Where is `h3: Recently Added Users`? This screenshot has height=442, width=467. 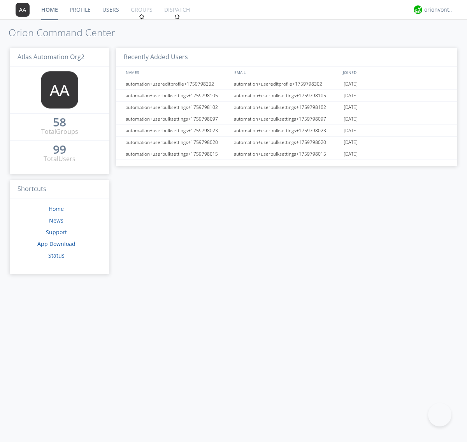 h3: Recently Added Users is located at coordinates (286, 57).